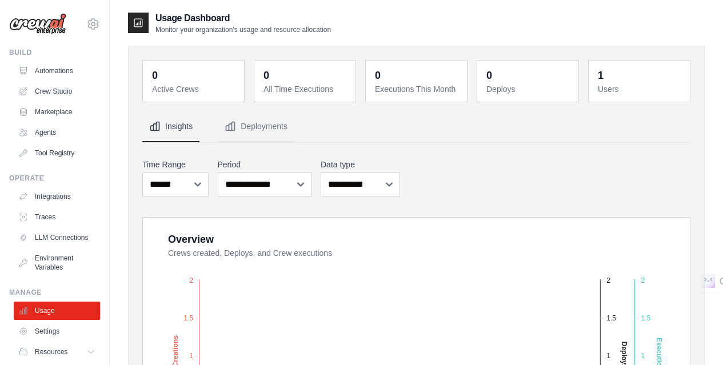 This screenshot has height=365, width=723. I want to click on dt: Users, so click(640, 89).